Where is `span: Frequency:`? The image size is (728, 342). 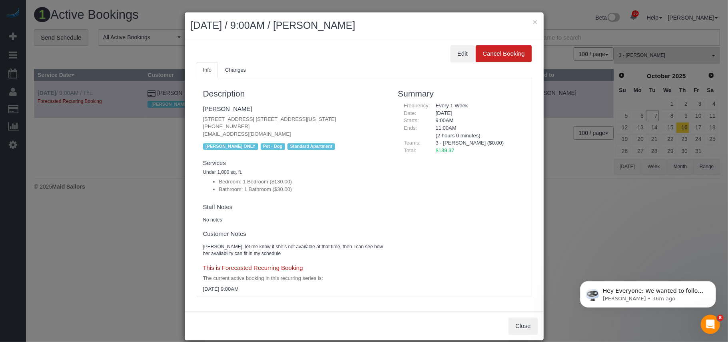
span: Frequency: is located at coordinates (417, 105).